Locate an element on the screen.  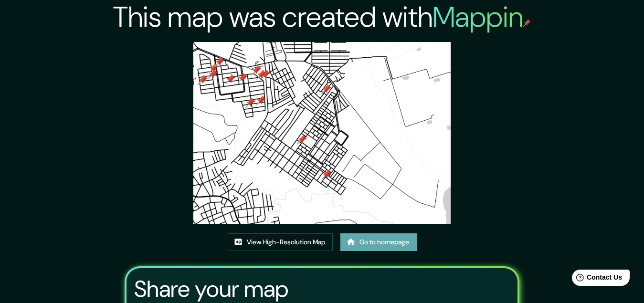
img: mappin-pin is located at coordinates (527, 23).